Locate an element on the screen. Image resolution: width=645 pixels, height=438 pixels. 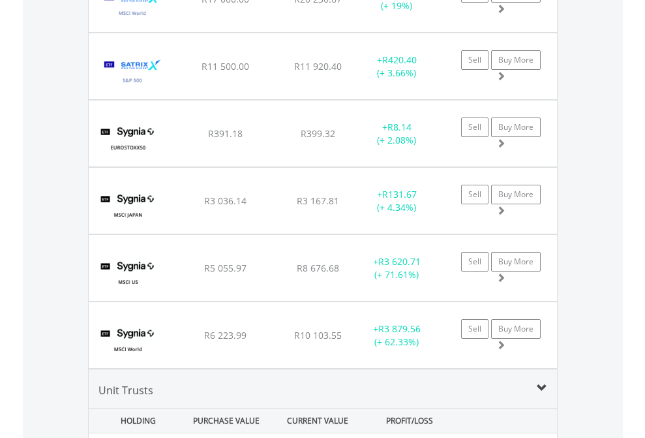
span: R6 223.99 is located at coordinates (225, 335).